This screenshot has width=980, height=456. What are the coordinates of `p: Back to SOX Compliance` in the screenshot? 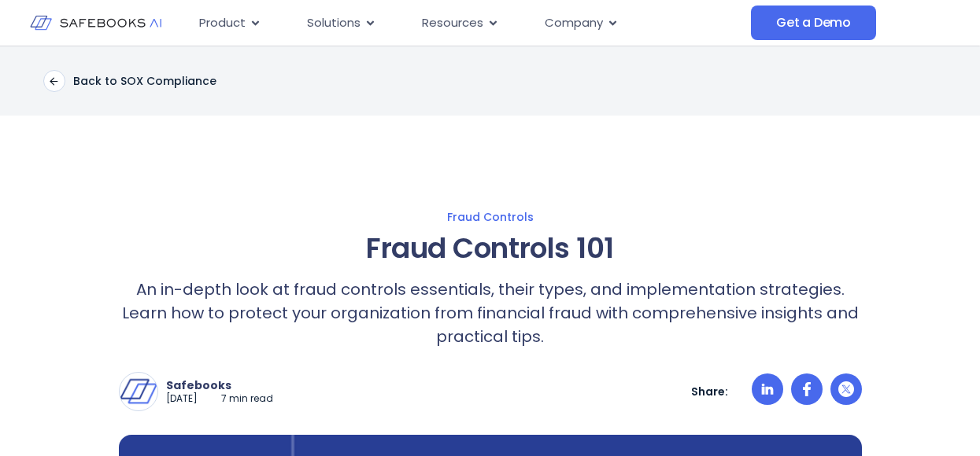 It's located at (145, 81).